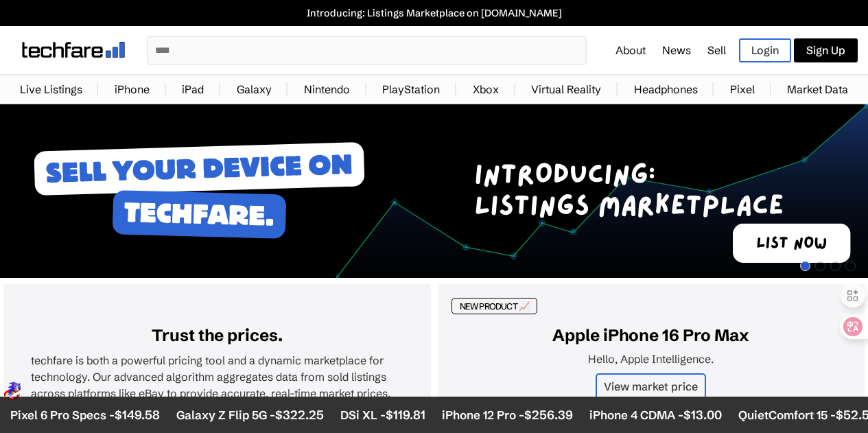  I want to click on li: DSi XL -, so click(382, 415).